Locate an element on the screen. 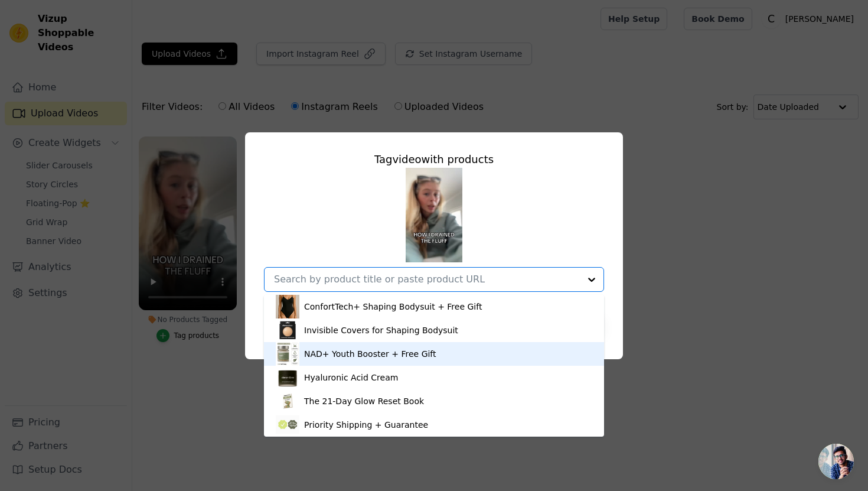  div: Invisible Covers for Shaping Bodysuit is located at coordinates (381, 330).